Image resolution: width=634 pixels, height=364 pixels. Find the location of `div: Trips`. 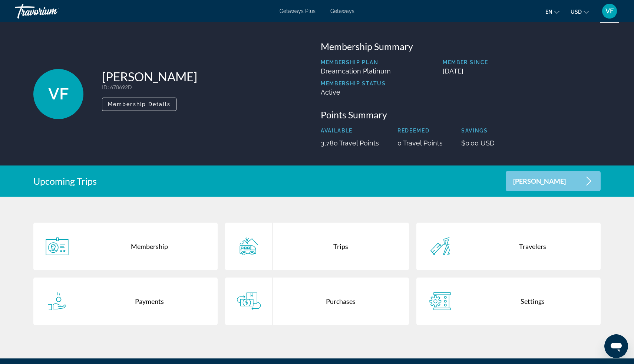

div: Trips is located at coordinates (341, 246).